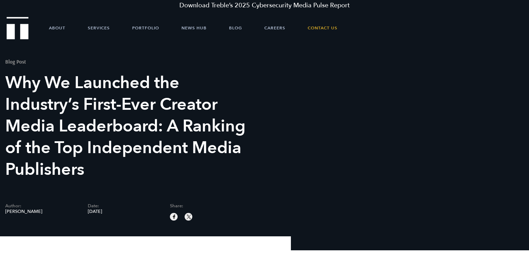 The image size is (529, 258). What do you see at coordinates (17, 28) in the screenshot?
I see `a: Treble Homepage` at bounding box center [17, 28].